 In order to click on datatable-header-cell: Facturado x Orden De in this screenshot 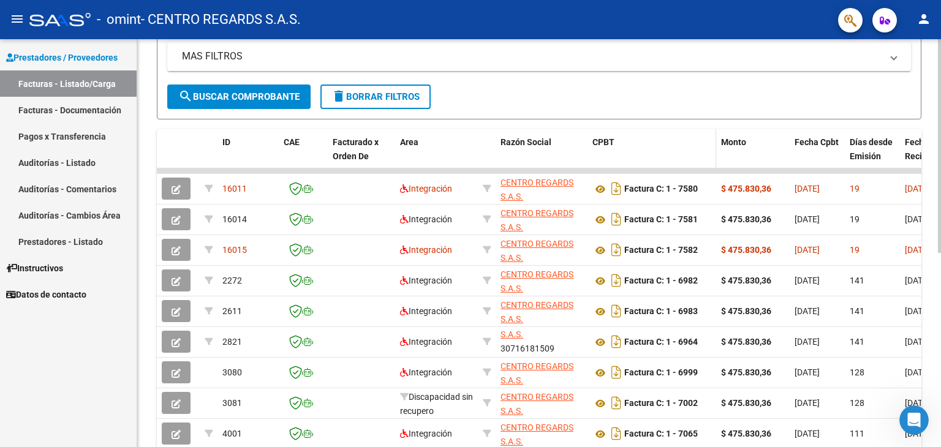, I will do `click(362, 156)`.